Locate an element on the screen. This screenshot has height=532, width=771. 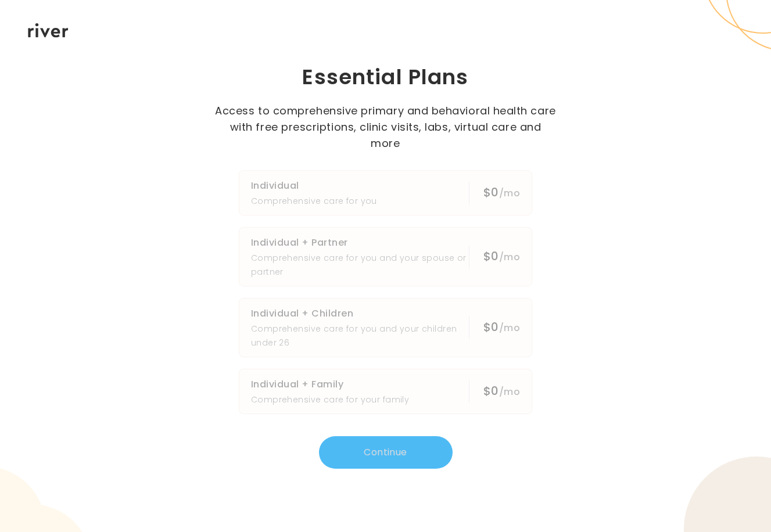
p: Comprehensive care for your family is located at coordinates (330, 400).